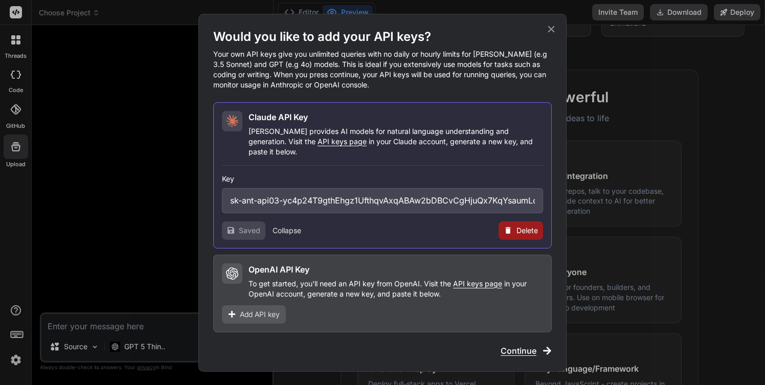  Describe the element at coordinates (250, 231) in the screenshot. I see `span: Saved` at that location.